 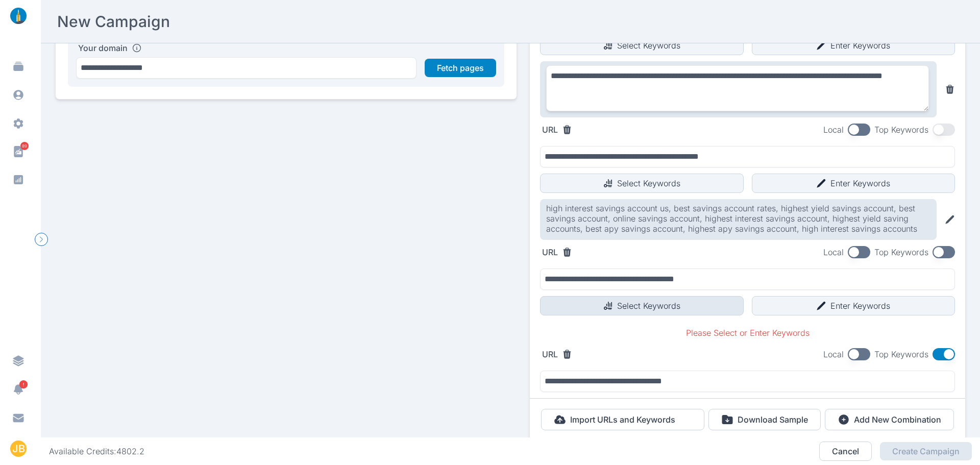 I want to click on button: Fetch pages, so click(x=460, y=68).